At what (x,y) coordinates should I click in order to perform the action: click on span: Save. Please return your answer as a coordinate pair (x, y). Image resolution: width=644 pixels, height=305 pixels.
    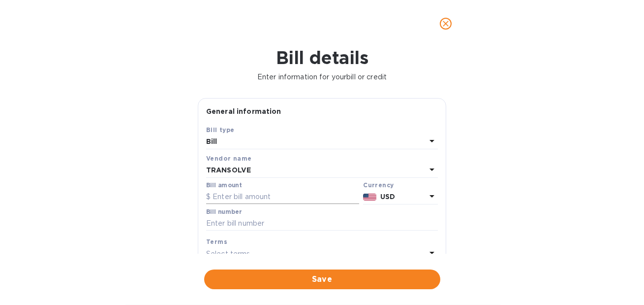
    Looking at the image, I should click on (323, 280).